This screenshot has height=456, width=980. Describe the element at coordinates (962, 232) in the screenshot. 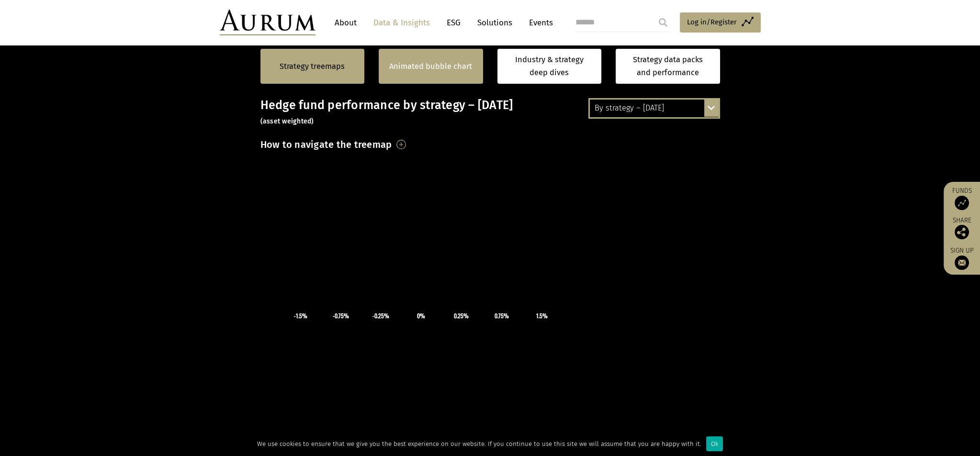

I see `img: Share this post` at that location.